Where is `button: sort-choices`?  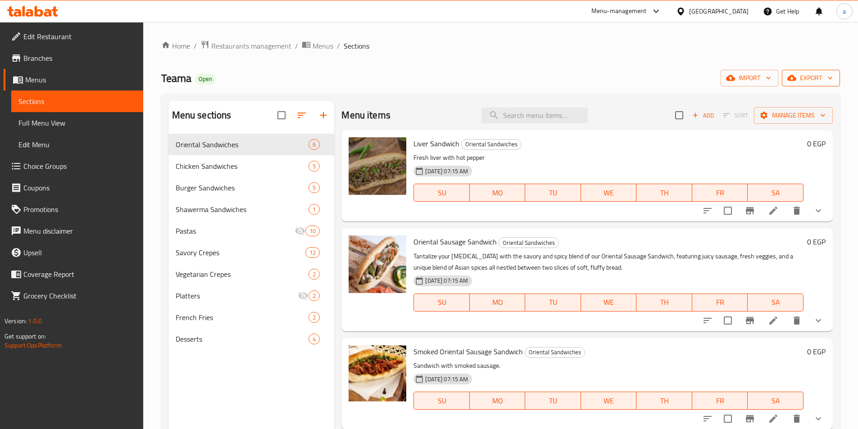 button: sort-choices is located at coordinates (707, 321).